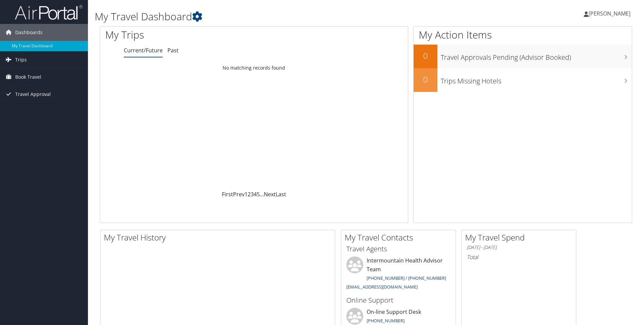 The image size is (644, 325). I want to click on h6: Total, so click(519, 258).